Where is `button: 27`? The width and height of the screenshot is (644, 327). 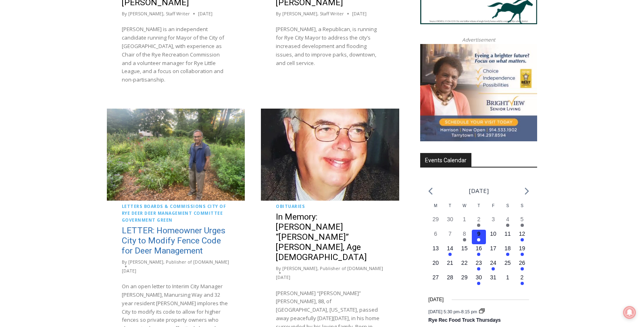 button: 27 is located at coordinates (436, 281).